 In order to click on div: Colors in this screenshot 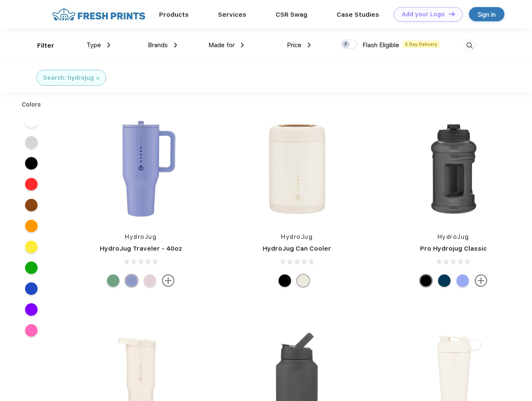, I will do `click(31, 104)`.